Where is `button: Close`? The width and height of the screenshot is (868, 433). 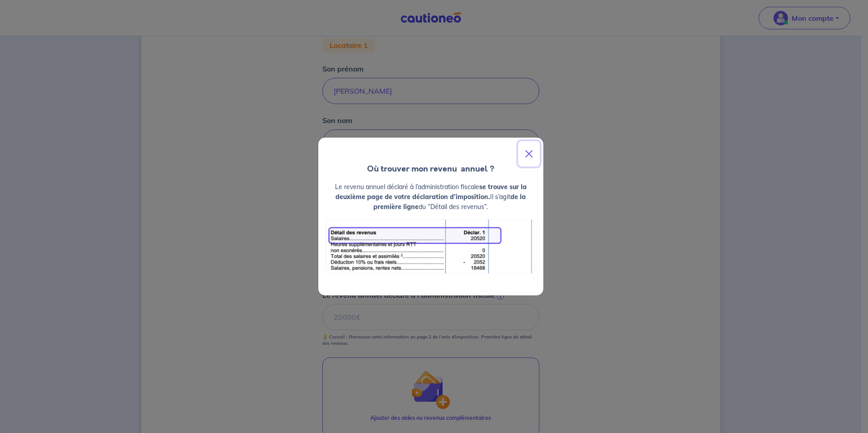
button: Close is located at coordinates (529, 154).